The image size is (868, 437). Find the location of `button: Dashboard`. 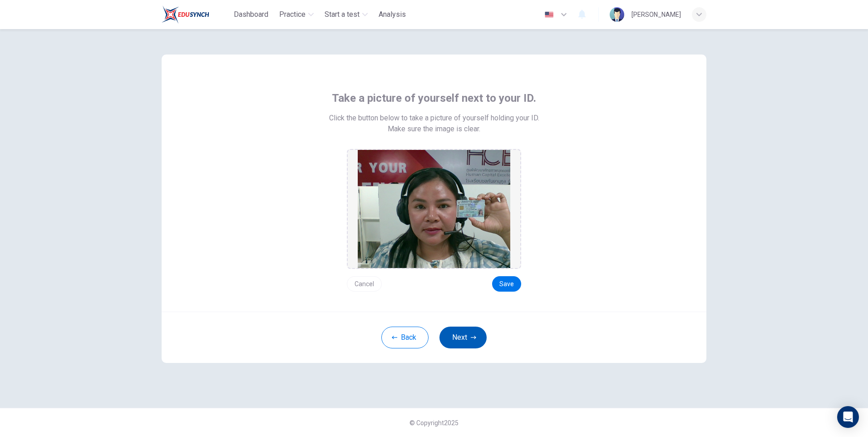

button: Dashboard is located at coordinates (251, 15).